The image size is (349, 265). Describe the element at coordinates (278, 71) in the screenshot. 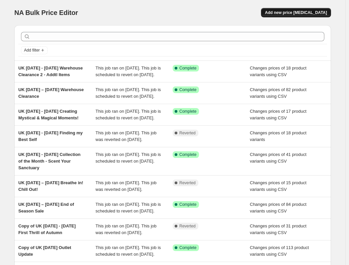

I see `span: Changes prices of 18 product variants using CSV` at that location.